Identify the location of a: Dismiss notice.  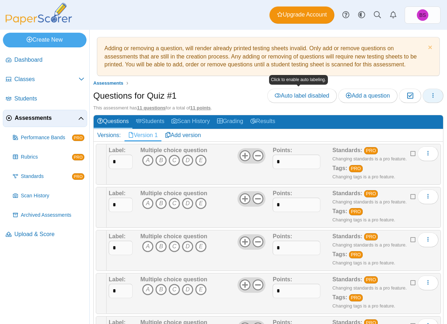
(429, 48).